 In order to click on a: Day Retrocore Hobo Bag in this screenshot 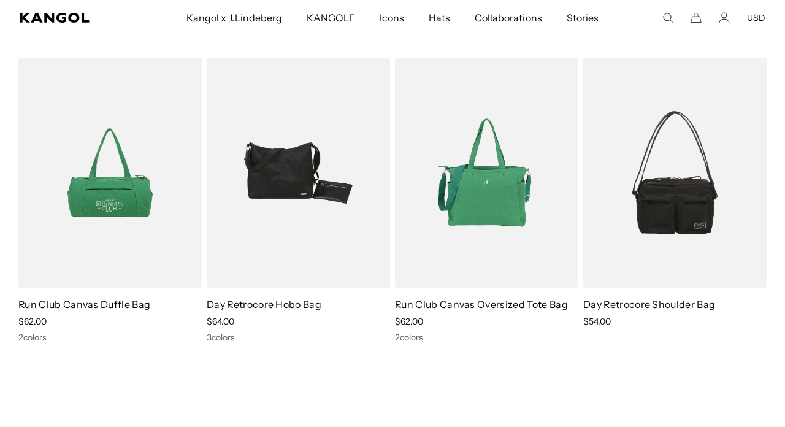, I will do `click(264, 304)`.